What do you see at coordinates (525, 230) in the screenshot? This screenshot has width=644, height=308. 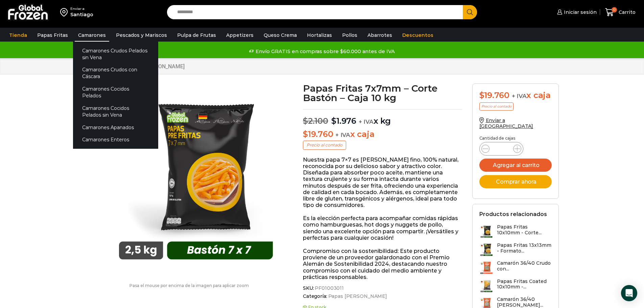 I see `h3: Papas Fritas 10x10mm - Corte...` at bounding box center [525, 230].